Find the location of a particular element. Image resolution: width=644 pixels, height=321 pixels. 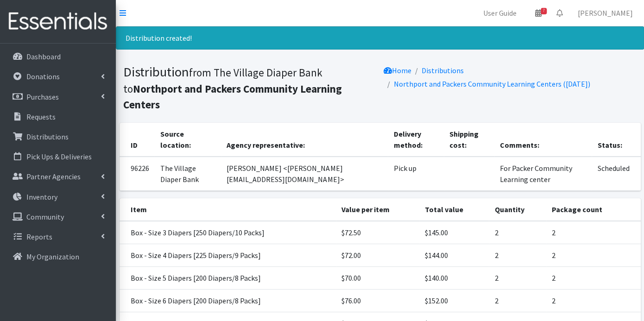

p: Reports is located at coordinates (40, 237).